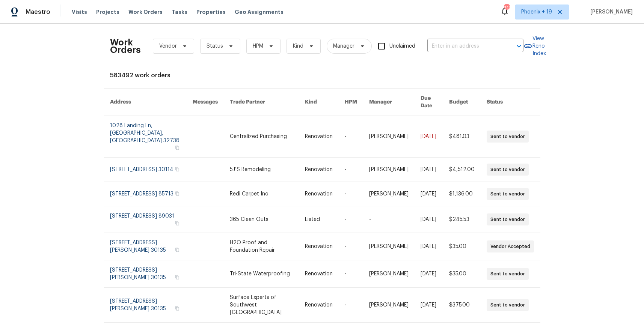 The width and height of the screenshot is (644, 326). Describe the element at coordinates (261, 220) in the screenshot. I see `td: 365 Clean Outs` at that location.